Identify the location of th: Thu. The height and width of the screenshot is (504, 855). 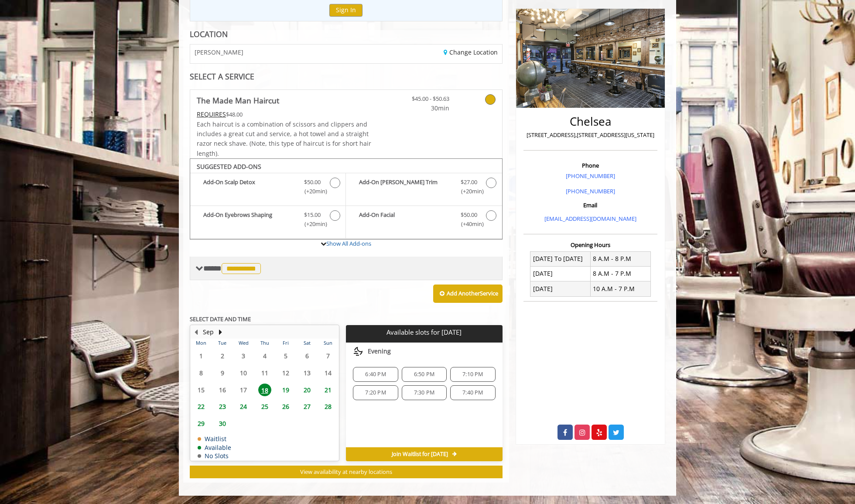
(264, 343).